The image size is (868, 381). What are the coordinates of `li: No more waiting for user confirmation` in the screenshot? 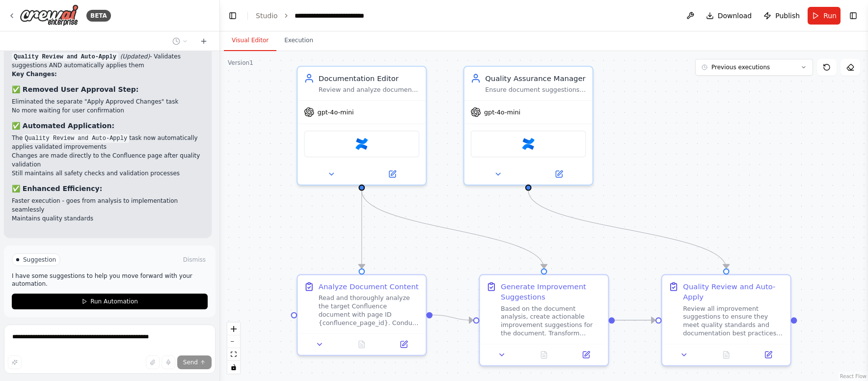 It's located at (108, 110).